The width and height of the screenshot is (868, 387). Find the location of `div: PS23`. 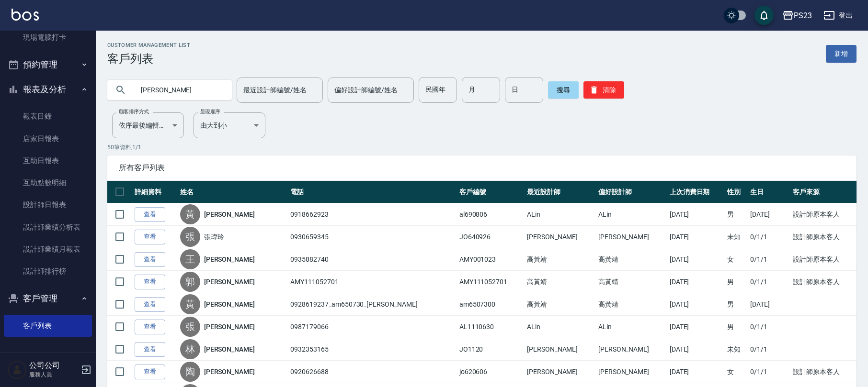

div: PS23 is located at coordinates (803, 15).